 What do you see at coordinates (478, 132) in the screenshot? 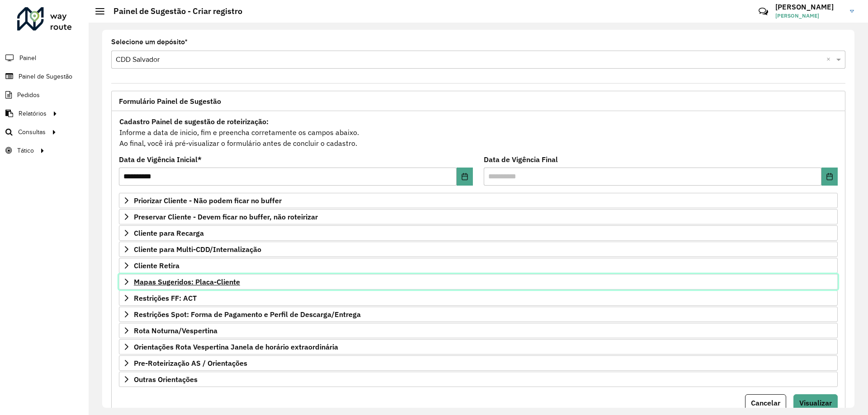
I see `div: Informe a data de inicio, fim e preencha corretamente os campos abaixo. Ao final, você irá pré-vi...` at bounding box center [478, 132].